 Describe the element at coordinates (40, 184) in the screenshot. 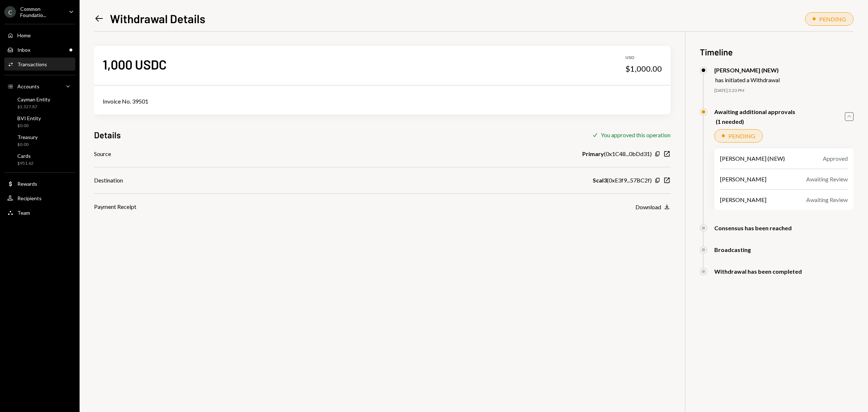

I see `a: Rewards` at that location.